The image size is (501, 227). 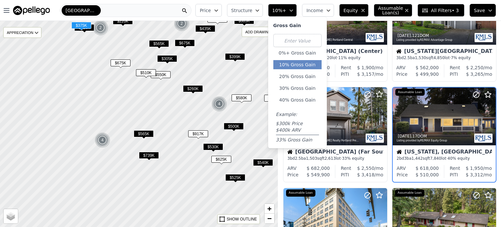 I want to click on div: $625K, so click(x=221, y=160).